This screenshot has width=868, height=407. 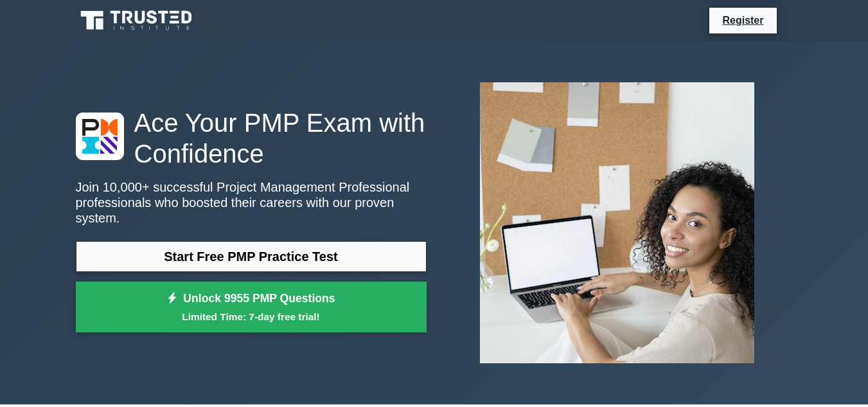 What do you see at coordinates (251, 202) in the screenshot?
I see `p: Join 10,000+ successful Project Management Professional professionals who boosted their careers w...` at bounding box center [251, 202].